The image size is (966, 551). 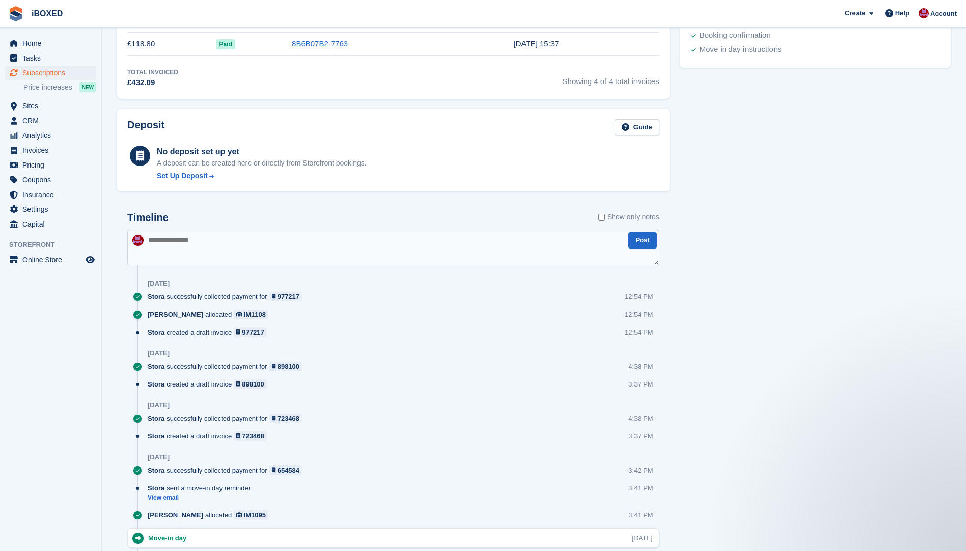 I want to click on div: Move in day instructions, so click(x=740, y=50).